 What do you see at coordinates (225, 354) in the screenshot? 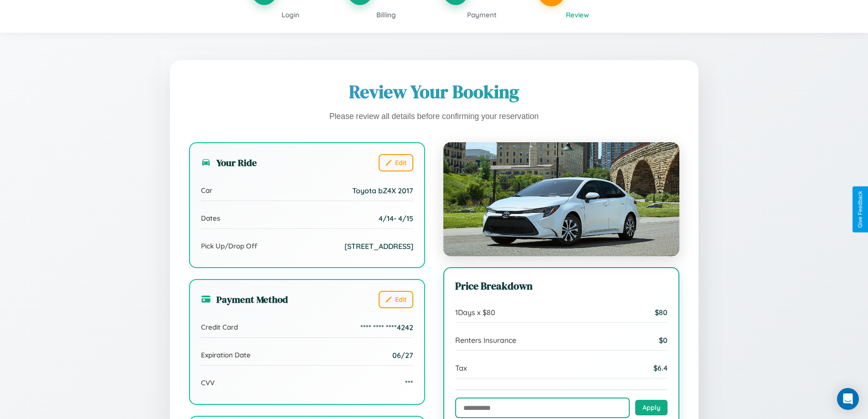
I see `span: Expiration Date` at bounding box center [225, 354].